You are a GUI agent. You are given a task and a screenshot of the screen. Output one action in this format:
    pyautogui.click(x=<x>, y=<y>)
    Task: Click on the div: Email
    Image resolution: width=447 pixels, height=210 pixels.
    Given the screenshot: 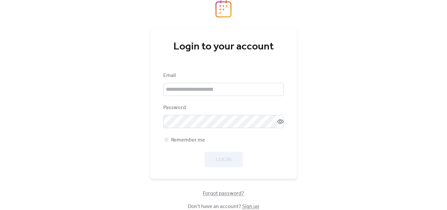 What is the action you would take?
    pyautogui.click(x=223, y=76)
    